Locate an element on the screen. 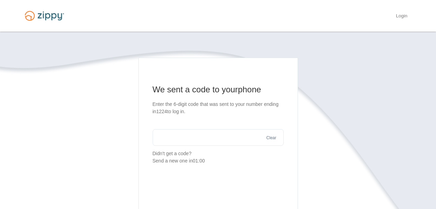  div: Send a new one in 01:00 is located at coordinates (218, 160).